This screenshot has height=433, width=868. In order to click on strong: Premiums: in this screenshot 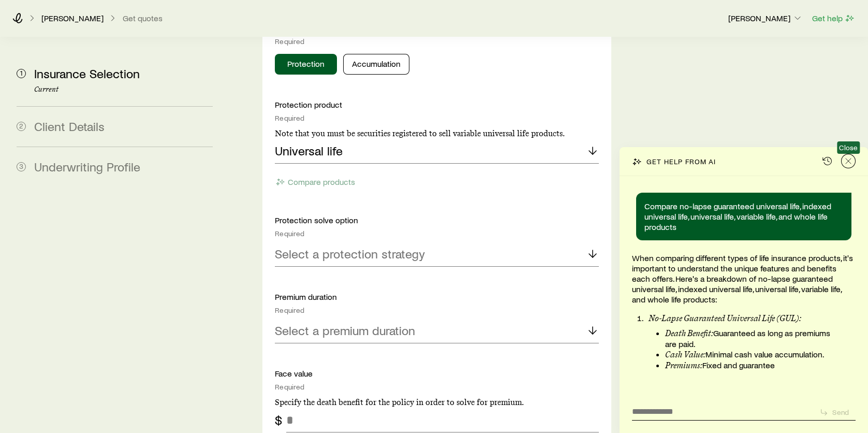, I will do `click(684, 365)`.